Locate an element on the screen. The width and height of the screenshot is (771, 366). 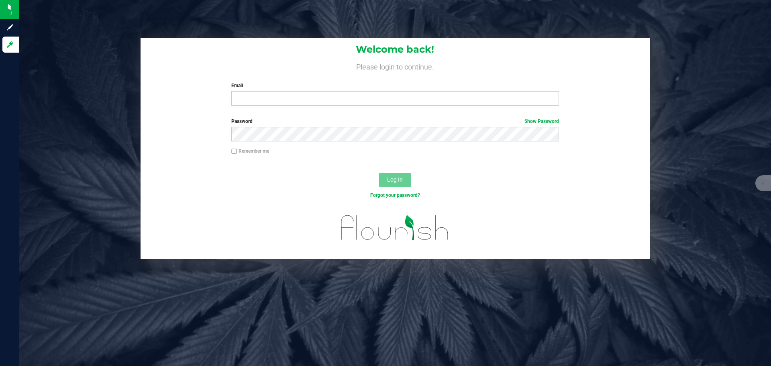
inline-svg: Log in is located at coordinates (10, 45).